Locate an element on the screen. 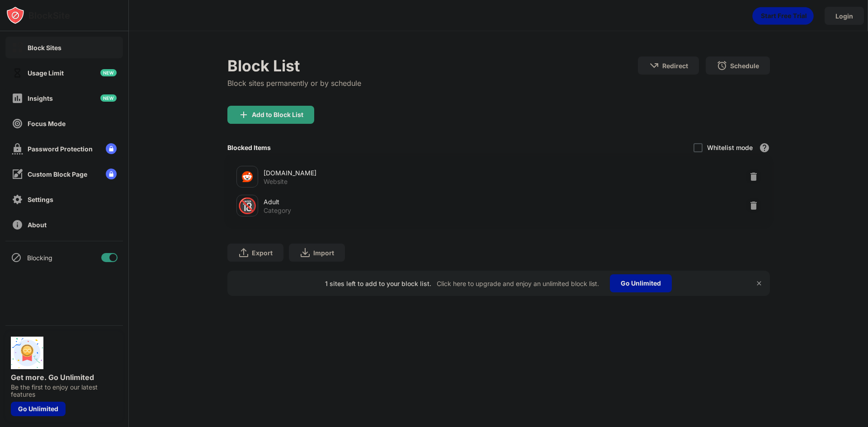  div: Get more. Go Unlimited is located at coordinates (64, 377).